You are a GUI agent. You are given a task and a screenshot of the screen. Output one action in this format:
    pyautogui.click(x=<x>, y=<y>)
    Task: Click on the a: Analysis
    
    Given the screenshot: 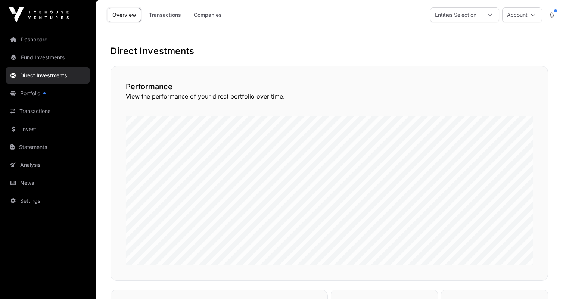 What is the action you would take?
    pyautogui.click(x=48, y=165)
    